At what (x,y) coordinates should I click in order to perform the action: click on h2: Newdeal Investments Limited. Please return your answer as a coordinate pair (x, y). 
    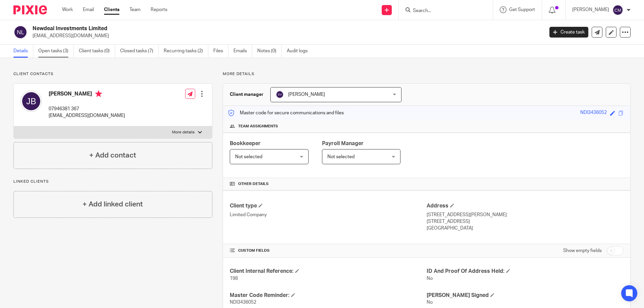
    Looking at the image, I should click on (235, 29).